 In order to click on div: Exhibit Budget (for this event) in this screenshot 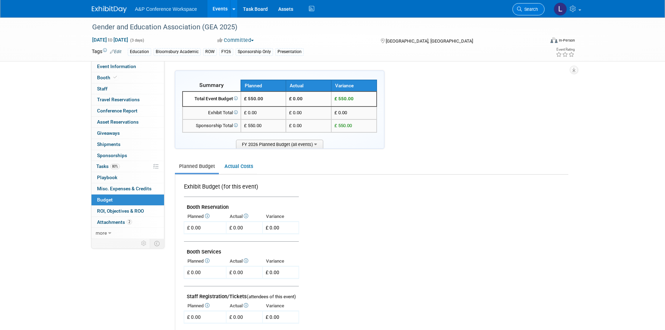, I will do `click(240, 188)`.